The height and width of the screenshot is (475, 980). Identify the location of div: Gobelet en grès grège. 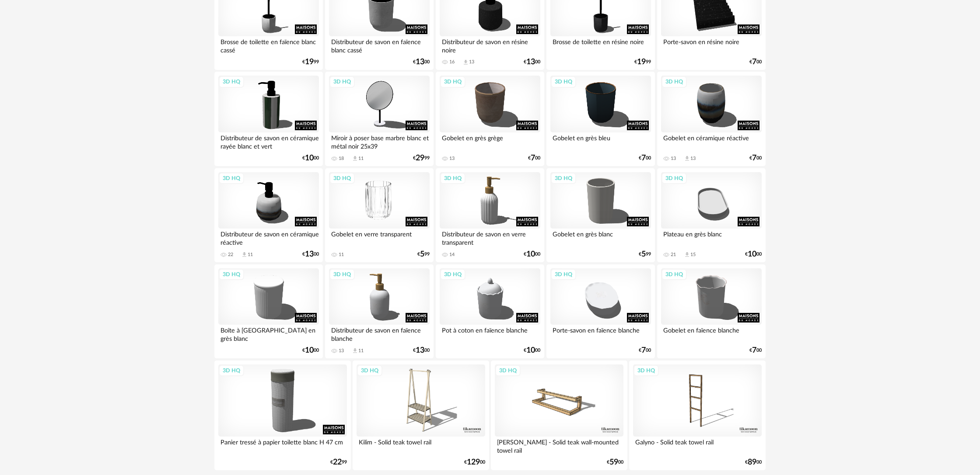
(490, 141).